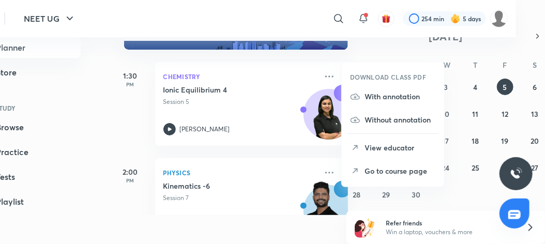 The image size is (545, 244). I want to click on abbr: September 24, 2025, so click(445, 167).